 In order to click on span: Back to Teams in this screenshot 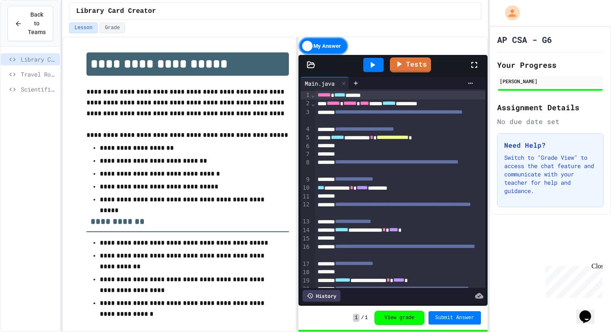, I will do `click(37, 23)`.